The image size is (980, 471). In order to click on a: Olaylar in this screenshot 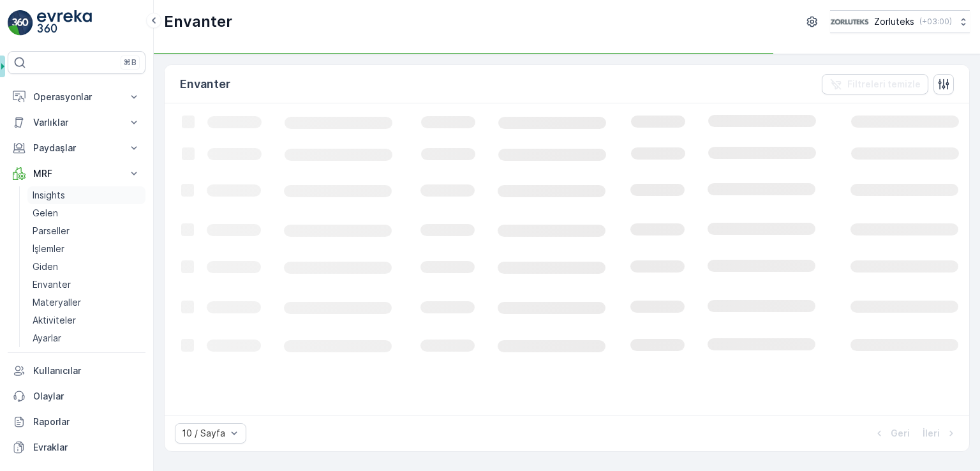, I will do `click(77, 396)`.